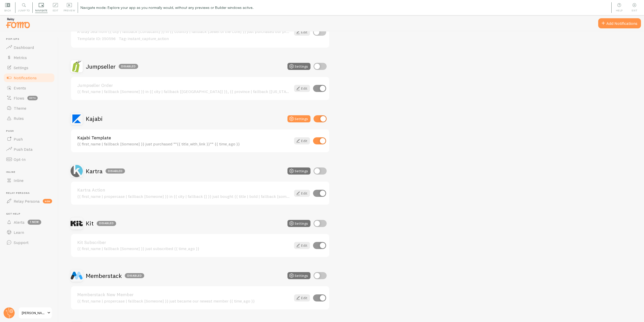  I want to click on a: Theme, so click(29, 108).